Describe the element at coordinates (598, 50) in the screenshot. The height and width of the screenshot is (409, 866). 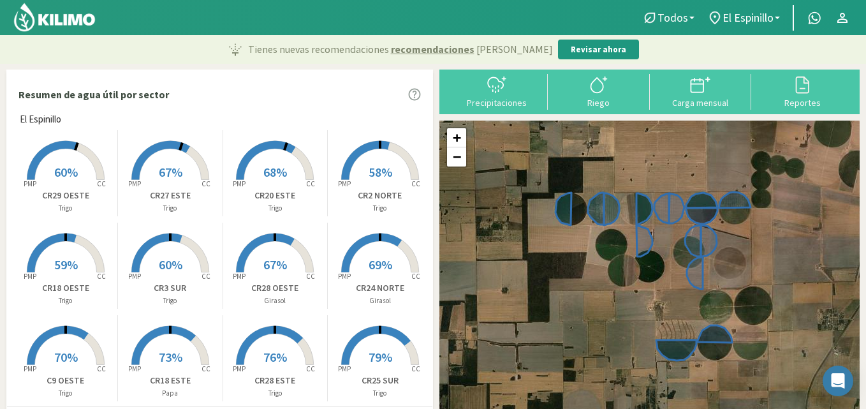
I see `button: Revisar ahora` at that location.